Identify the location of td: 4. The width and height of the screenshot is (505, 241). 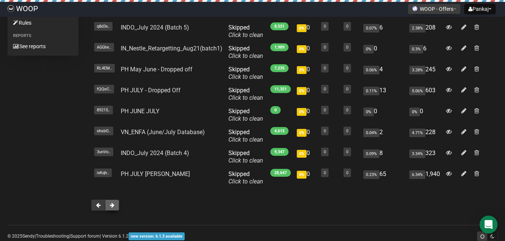
(383, 73).